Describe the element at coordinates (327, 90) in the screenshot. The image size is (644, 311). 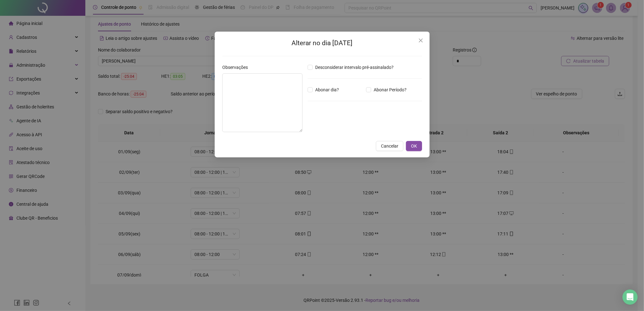
I see `span: Abonar dia?` at that location.